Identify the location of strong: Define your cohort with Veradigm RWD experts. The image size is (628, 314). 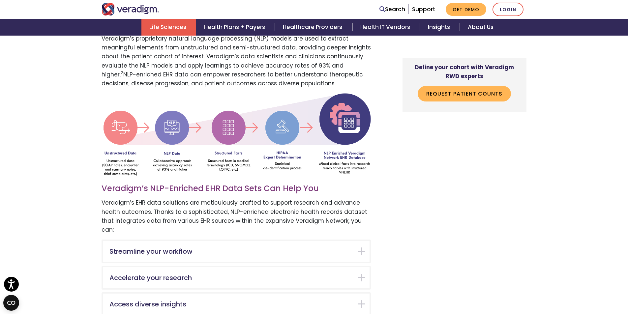
(464, 72).